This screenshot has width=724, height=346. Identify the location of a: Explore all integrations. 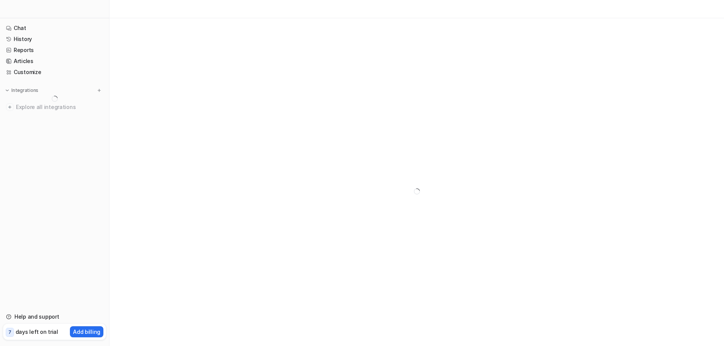
(54, 107).